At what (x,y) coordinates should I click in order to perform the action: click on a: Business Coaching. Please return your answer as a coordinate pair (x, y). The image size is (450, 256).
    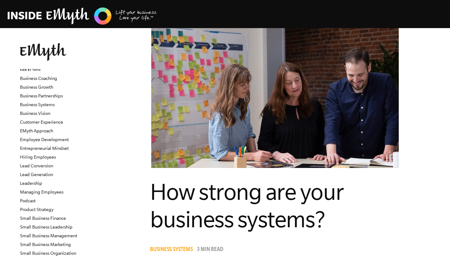
    Looking at the image, I should click on (38, 78).